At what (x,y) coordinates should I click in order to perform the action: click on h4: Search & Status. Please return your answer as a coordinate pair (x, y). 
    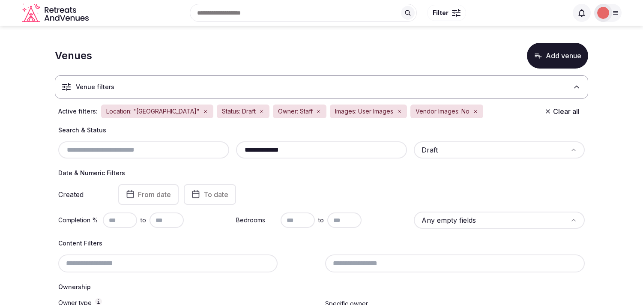
    Looking at the image, I should click on (322, 130).